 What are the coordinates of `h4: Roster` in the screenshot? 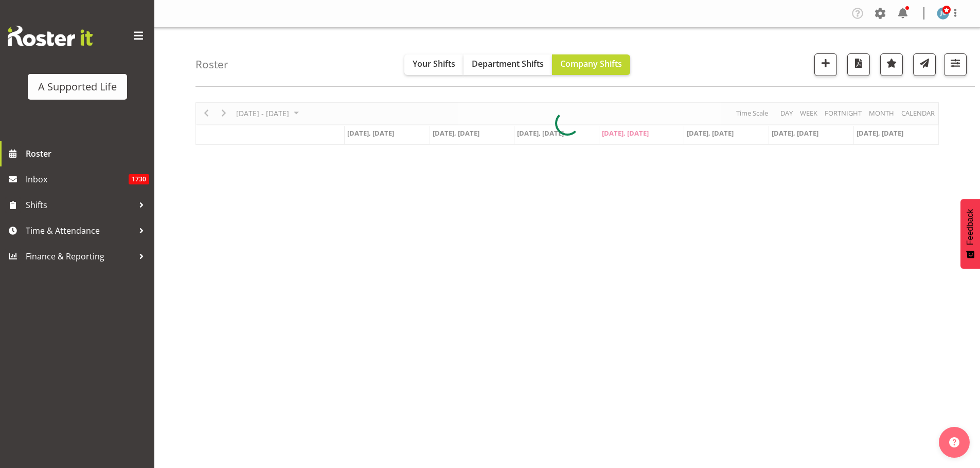 It's located at (212, 64).